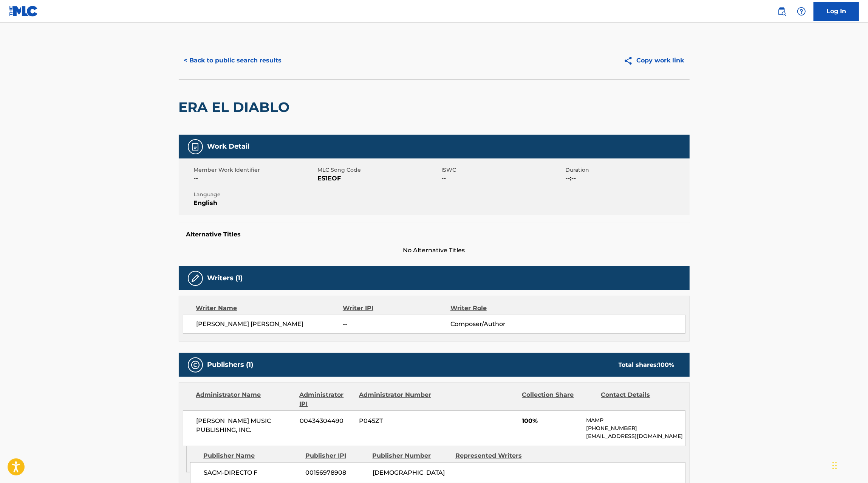 This screenshot has height=483, width=868. What do you see at coordinates (801, 11) in the screenshot?
I see `img: help` at bounding box center [801, 11].